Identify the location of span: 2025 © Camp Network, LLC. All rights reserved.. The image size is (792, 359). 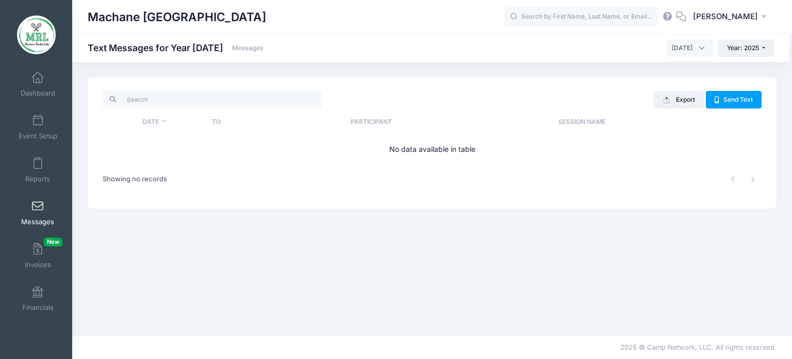
(699, 347).